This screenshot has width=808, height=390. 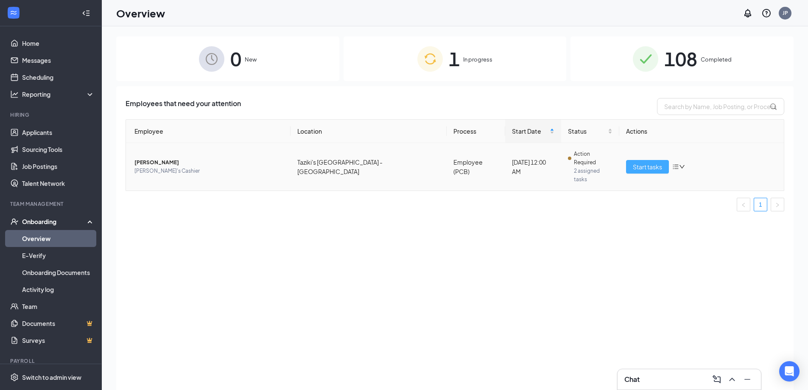 What do you see at coordinates (58, 149) in the screenshot?
I see `a: Sourcing Tools` at bounding box center [58, 149].